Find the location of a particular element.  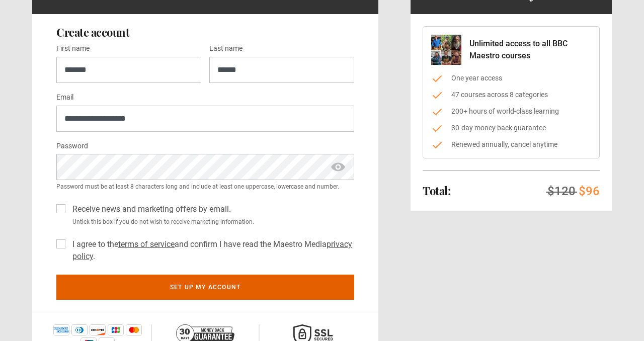

span: $96 is located at coordinates (589, 191).